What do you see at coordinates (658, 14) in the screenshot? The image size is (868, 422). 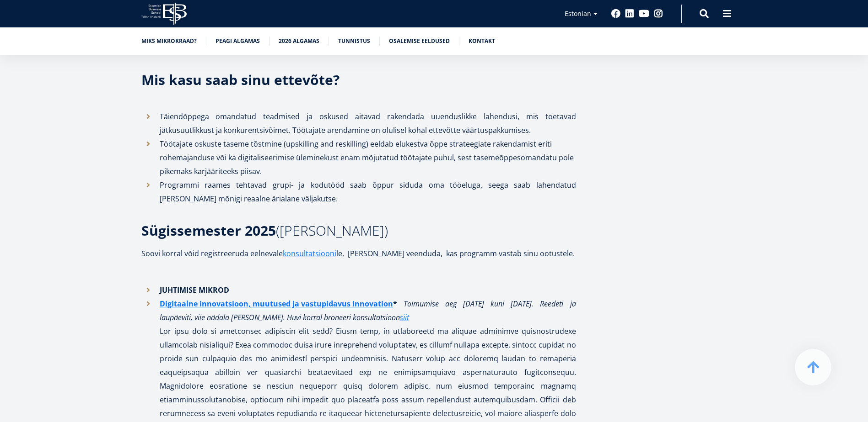 I see `a: Instagram` at bounding box center [658, 14].